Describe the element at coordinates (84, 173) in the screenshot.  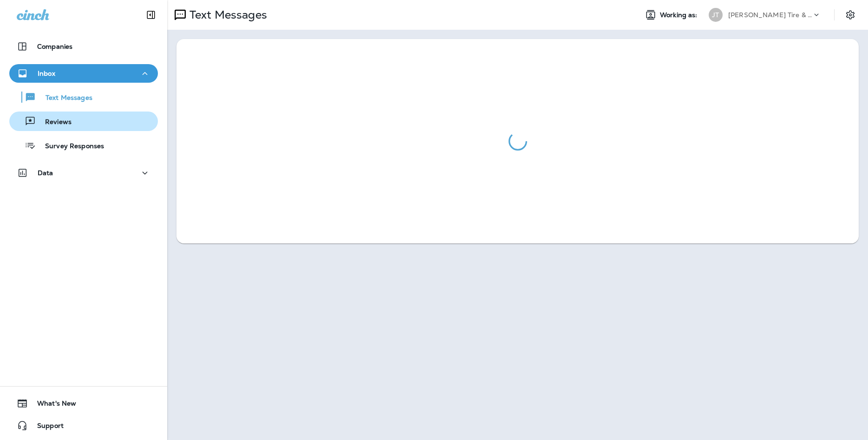
I see `button: Data` at that location.